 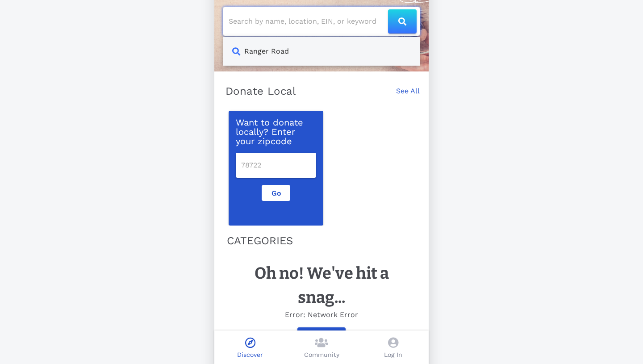 I want to click on p: Discover, so click(x=250, y=354).